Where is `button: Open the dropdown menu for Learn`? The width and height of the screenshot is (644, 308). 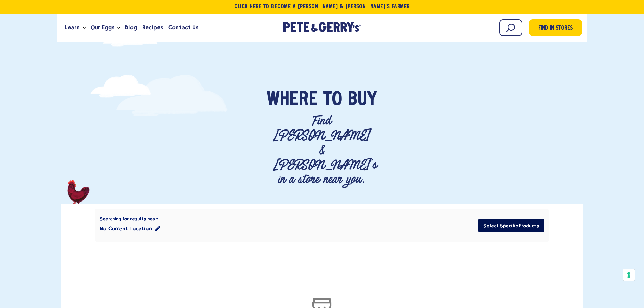
button: Open the dropdown menu for Learn is located at coordinates (84, 28).